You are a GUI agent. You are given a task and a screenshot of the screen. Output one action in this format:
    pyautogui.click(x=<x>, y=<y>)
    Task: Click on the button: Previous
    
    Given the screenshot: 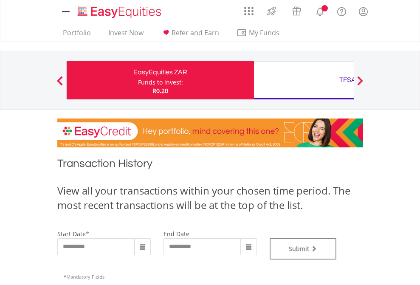 What is the action you would take?
    pyautogui.click(x=60, y=85)
    